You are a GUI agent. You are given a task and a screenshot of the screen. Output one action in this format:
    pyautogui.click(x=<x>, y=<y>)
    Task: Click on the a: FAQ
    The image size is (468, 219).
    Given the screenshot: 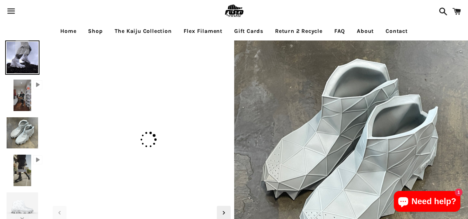 What is the action you would take?
    pyautogui.click(x=339, y=31)
    